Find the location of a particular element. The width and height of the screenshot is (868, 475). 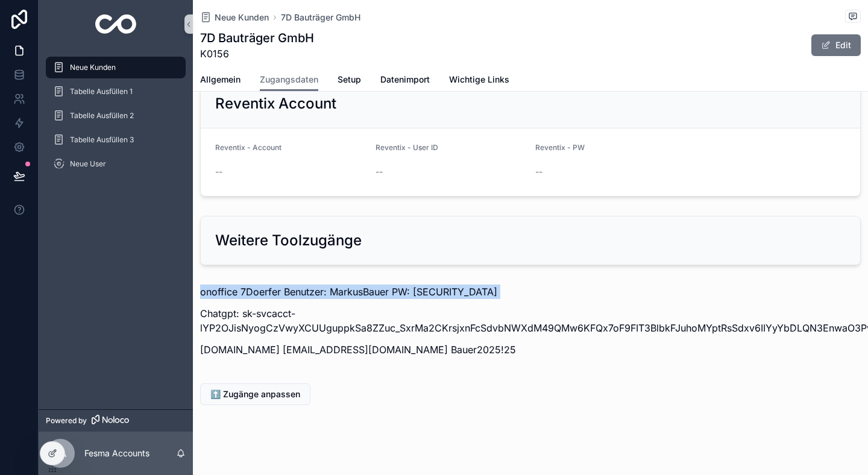

span: ⬆️ Zugänge anpassen is located at coordinates (255, 394).